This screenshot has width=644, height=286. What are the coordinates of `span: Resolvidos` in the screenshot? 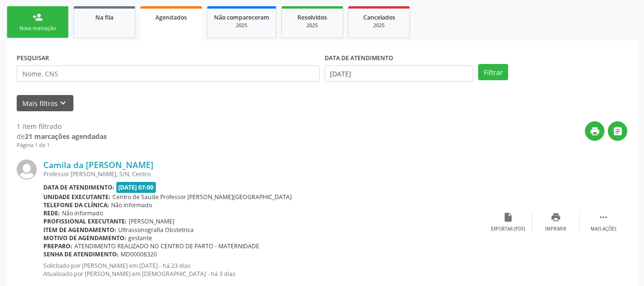 It's located at (312, 17).